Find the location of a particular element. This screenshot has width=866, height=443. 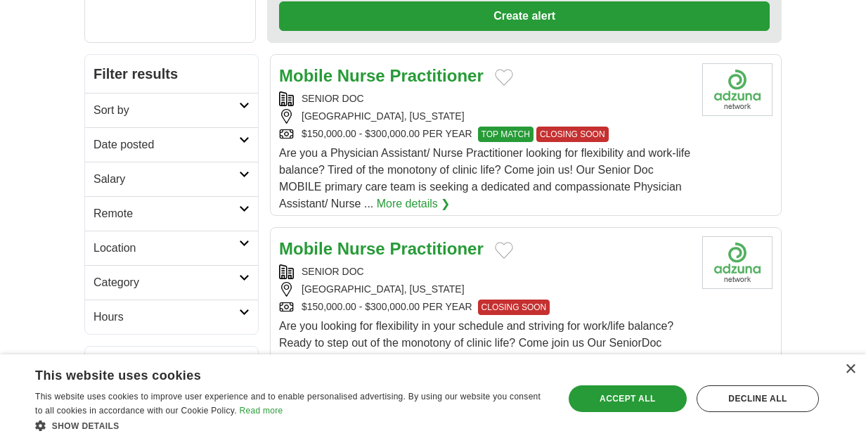

a: Location is located at coordinates (171, 247).